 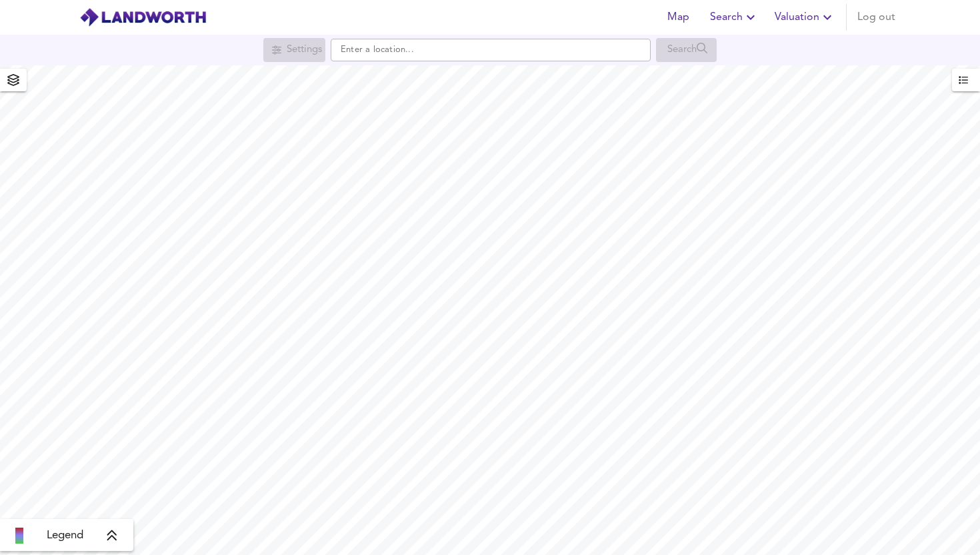 What do you see at coordinates (805, 17) in the screenshot?
I see `span: Valuation` at bounding box center [805, 17].